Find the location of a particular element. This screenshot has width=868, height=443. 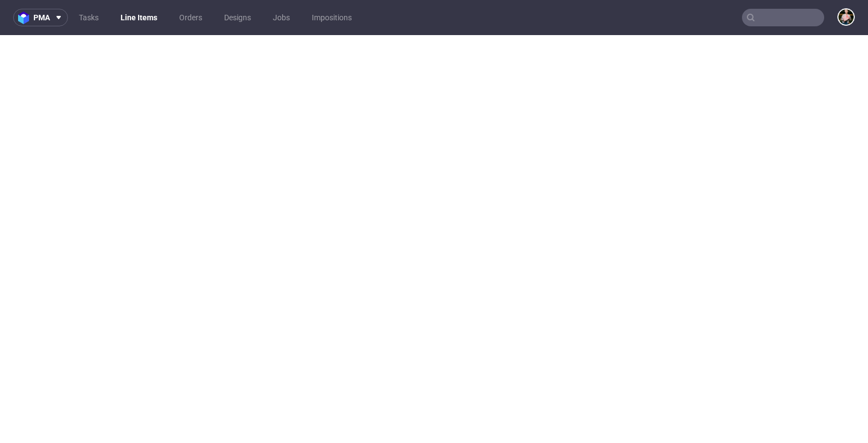

img: Marta Tomaszewska is located at coordinates (846, 17).